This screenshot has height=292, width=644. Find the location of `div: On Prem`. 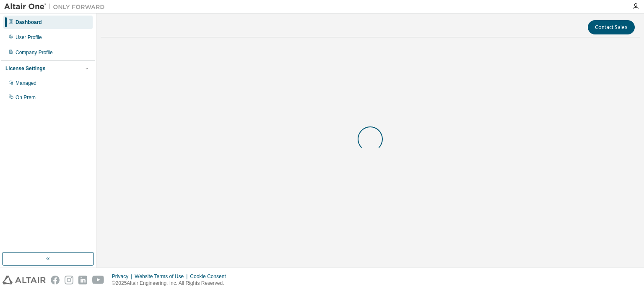

div: On Prem is located at coordinates (25, 97).